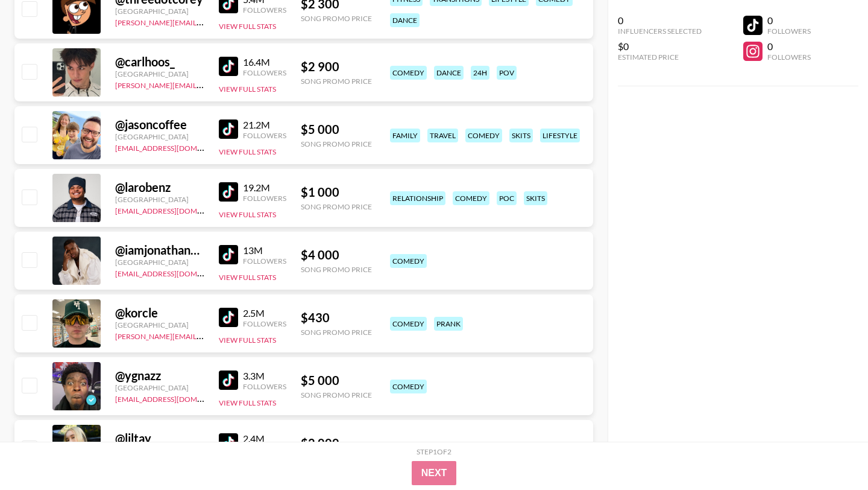 The height and width of the screenshot is (490, 868). What do you see at coordinates (506, 72) in the screenshot?
I see `div: pov` at bounding box center [506, 72].